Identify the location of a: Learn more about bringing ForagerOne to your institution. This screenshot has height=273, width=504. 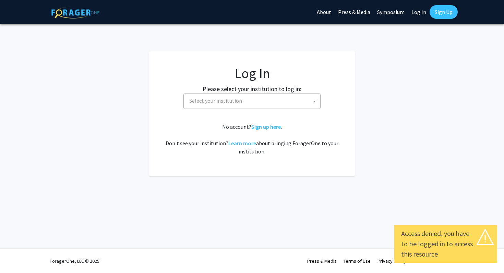
(242, 143).